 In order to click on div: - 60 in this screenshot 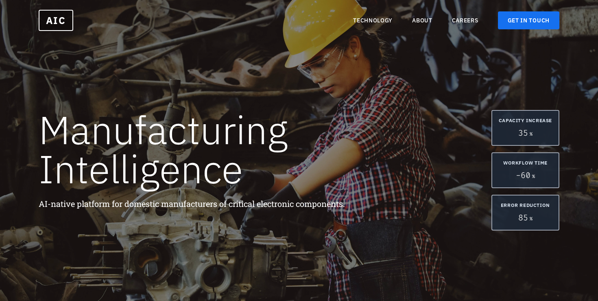, I will do `click(525, 175)`.